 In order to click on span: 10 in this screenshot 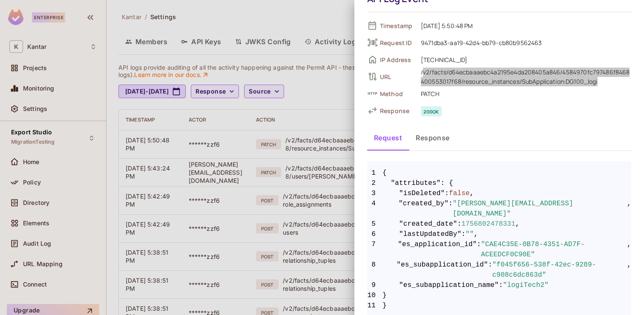, I will do `click(375, 295)`.